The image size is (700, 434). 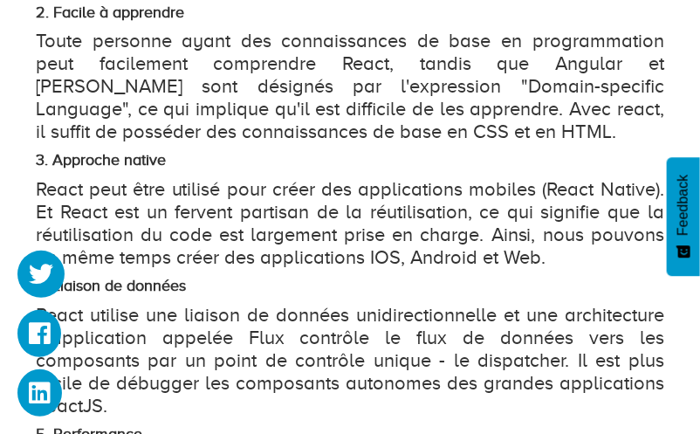 I want to click on p: Toute personne ayant des connaissances de base en programmation peut facilement comprendre React,..., so click(x=350, y=86).